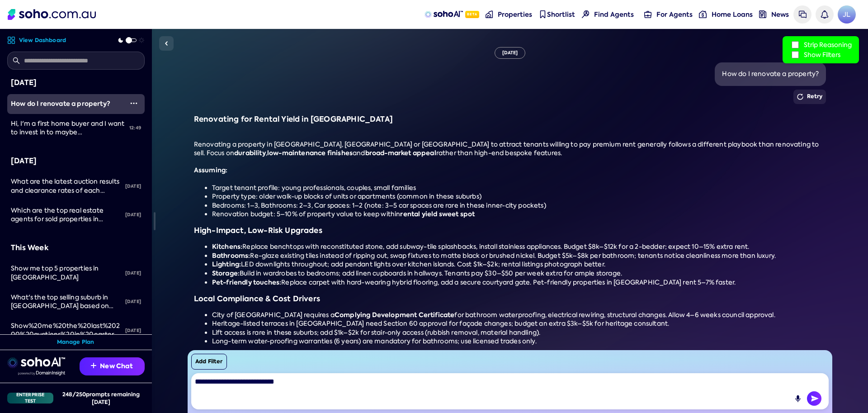 Image resolution: width=868 pixels, height=413 pixels. I want to click on li: LED downlights throughout; add pendant lights over kitchen islands. Cost $1k–$2k; rental listings..., so click(519, 264).